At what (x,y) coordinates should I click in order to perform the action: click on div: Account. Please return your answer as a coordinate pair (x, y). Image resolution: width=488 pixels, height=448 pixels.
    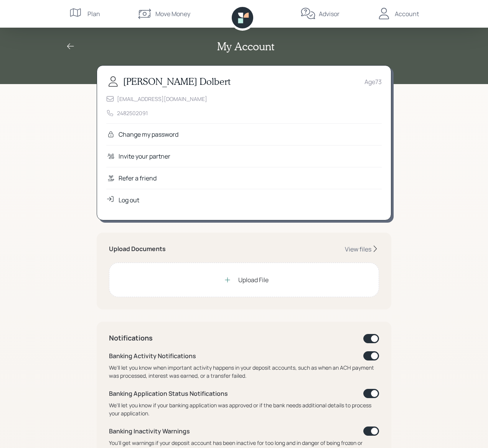
    Looking at the image, I should click on (407, 14).